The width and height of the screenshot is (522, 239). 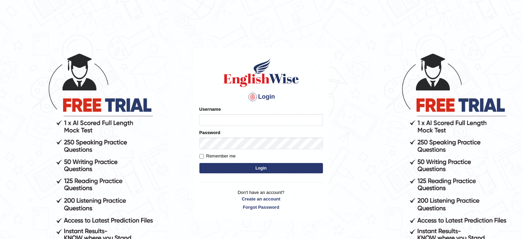 What do you see at coordinates (218, 156) in the screenshot?
I see `label: Remember me` at bounding box center [218, 156].